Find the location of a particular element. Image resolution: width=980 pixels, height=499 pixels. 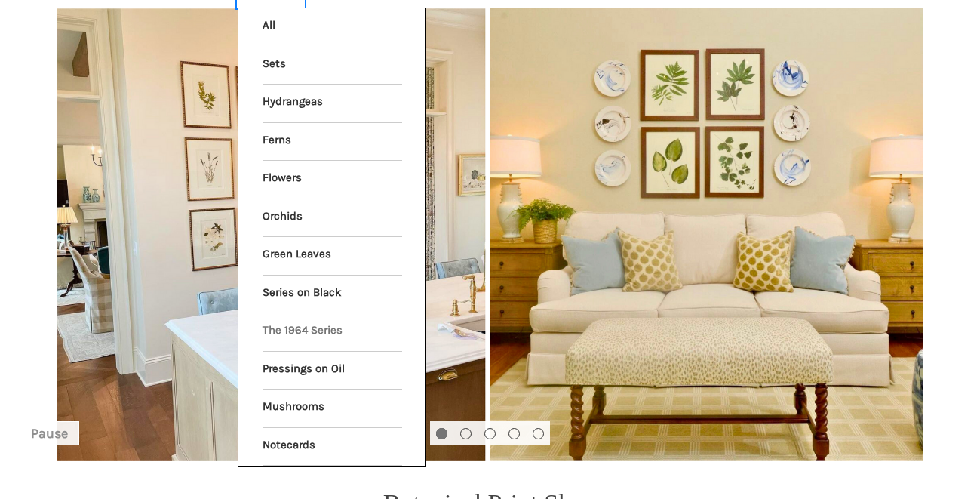

a: Flowers is located at coordinates (332, 180).